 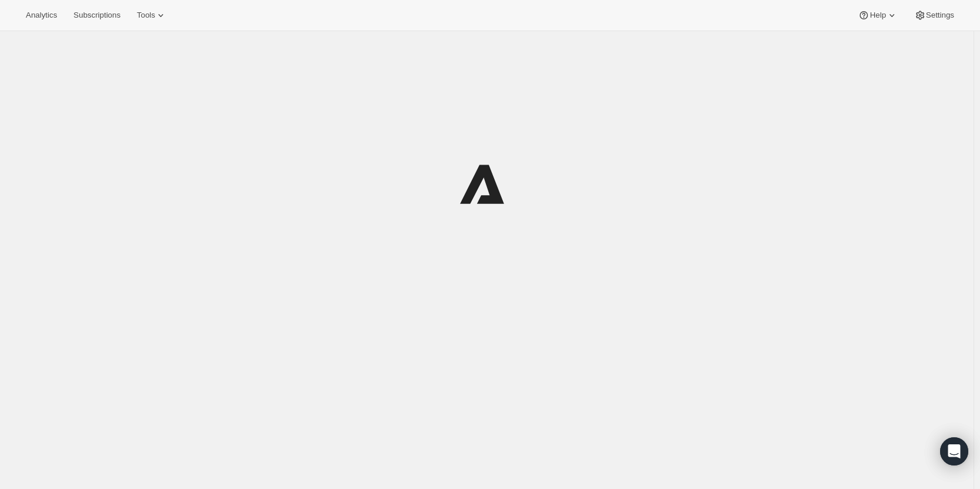 I want to click on span: Subscriptions, so click(x=97, y=15).